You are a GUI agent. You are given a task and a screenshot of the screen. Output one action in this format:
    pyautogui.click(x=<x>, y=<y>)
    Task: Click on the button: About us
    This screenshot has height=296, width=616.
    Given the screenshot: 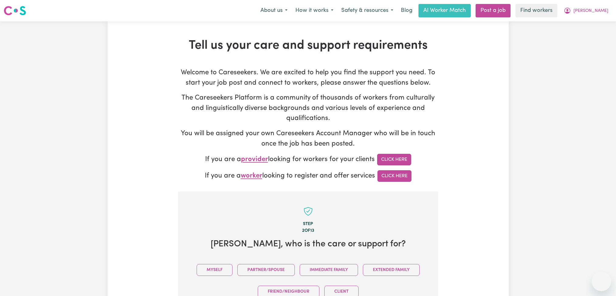 What is the action you would take?
    pyautogui.click(x=274, y=11)
    